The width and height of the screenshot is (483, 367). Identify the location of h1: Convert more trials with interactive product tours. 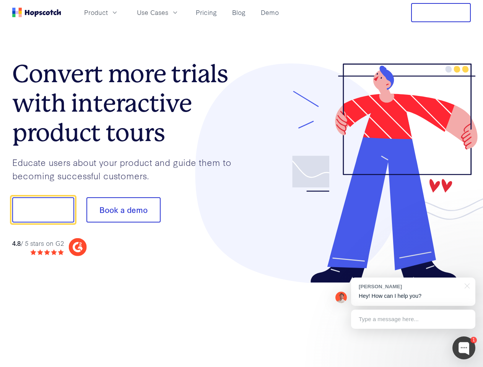
(127, 103).